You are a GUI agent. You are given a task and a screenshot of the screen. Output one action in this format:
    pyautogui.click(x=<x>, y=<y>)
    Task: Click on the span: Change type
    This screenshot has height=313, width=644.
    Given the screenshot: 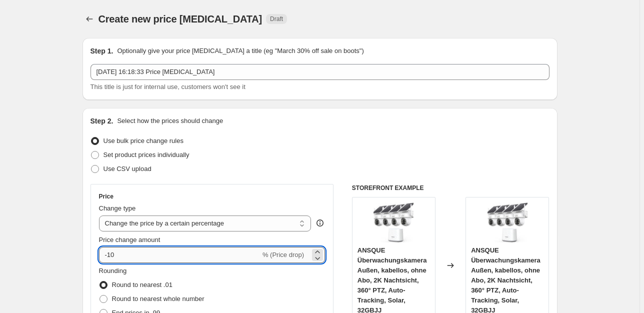 What is the action you would take?
    pyautogui.click(x=118, y=208)
    